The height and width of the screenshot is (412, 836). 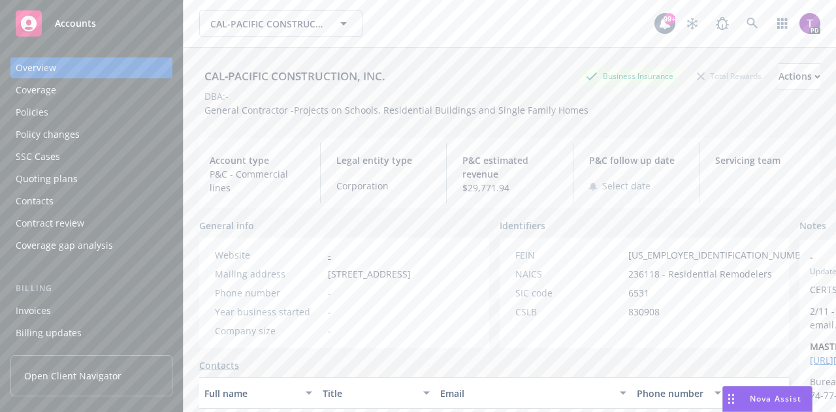 What do you see at coordinates (91, 333) in the screenshot?
I see `a: Billing updates` at bounding box center [91, 333].